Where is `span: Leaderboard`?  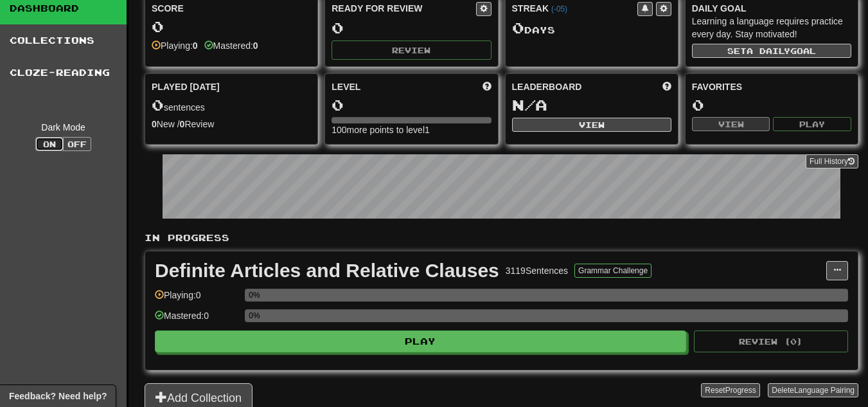 span: Leaderboard is located at coordinates (546, 87).